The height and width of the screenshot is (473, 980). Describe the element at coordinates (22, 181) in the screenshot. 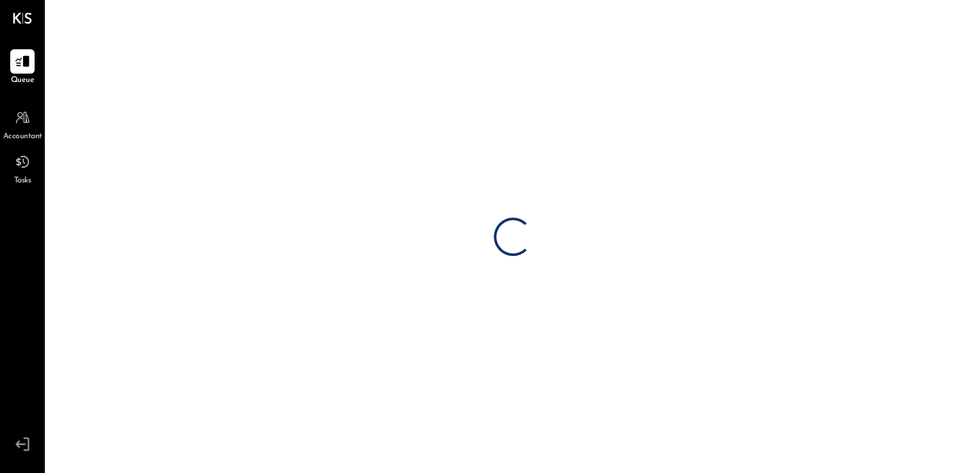

I see `span: Tasks` at that location.